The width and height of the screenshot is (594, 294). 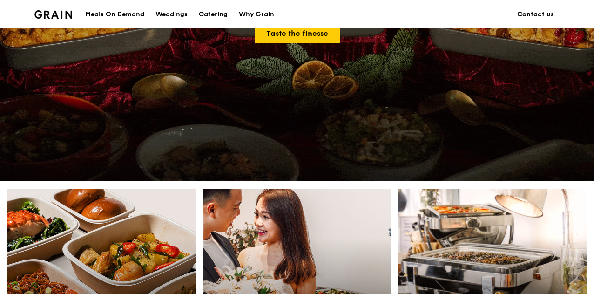 I want to click on a: Contact us, so click(x=536, y=14).